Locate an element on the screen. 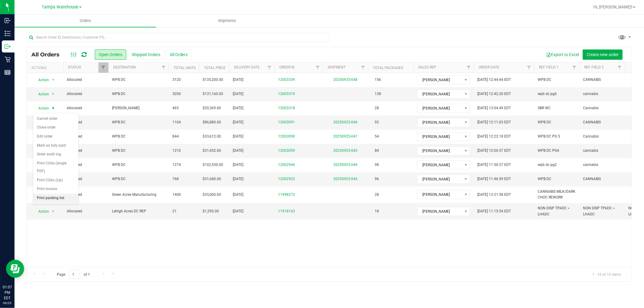 Image resolution: width=644 pixels, height=308 pixels. li: Cancel order is located at coordinates (56, 119).